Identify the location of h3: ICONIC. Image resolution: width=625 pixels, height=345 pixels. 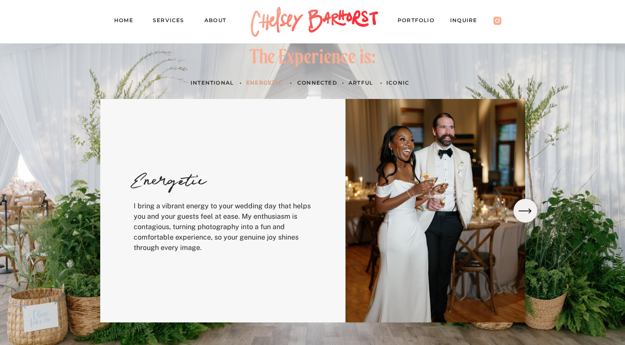
(399, 82).